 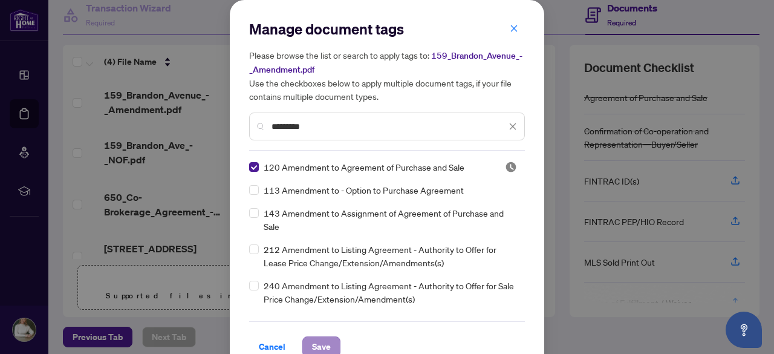 What do you see at coordinates (391, 220) in the screenshot?
I see `span: 143 Amendment to Assignment of Agreement of Purchase and Sale` at bounding box center [391, 220].